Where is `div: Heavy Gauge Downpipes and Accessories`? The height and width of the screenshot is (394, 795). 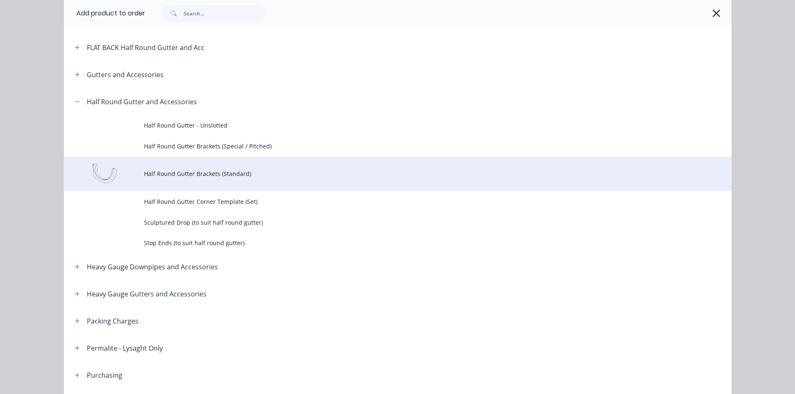
div: Heavy Gauge Downpipes and Accessories is located at coordinates (152, 267).